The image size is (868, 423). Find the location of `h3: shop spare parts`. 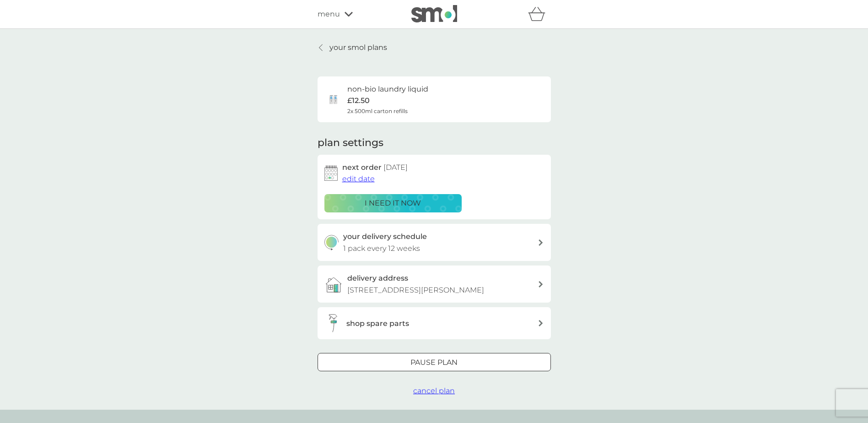

h3: shop spare parts is located at coordinates (378, 323).